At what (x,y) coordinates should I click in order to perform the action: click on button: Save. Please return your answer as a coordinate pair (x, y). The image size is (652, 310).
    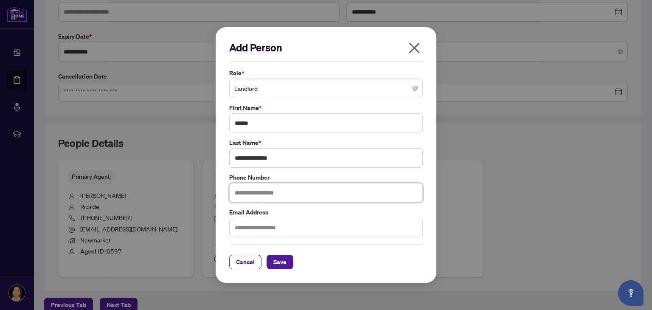
    Looking at the image, I should click on (280, 262).